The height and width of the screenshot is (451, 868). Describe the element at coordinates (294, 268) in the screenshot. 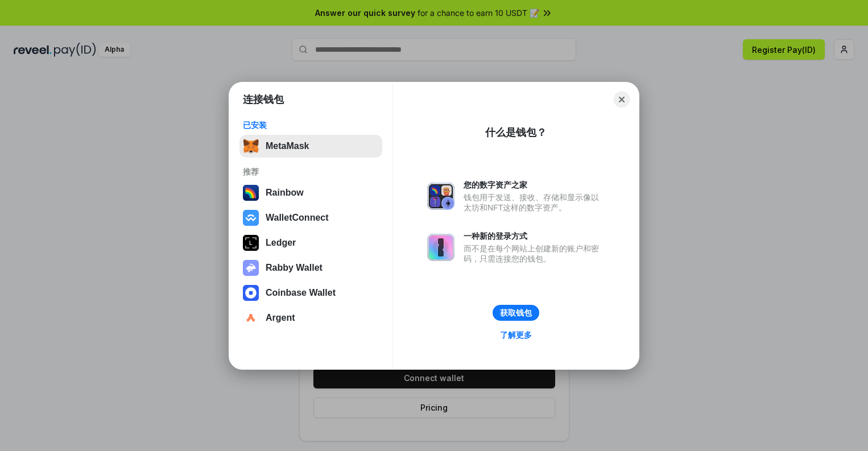

I see `div: Rabby Wallet` at that location.